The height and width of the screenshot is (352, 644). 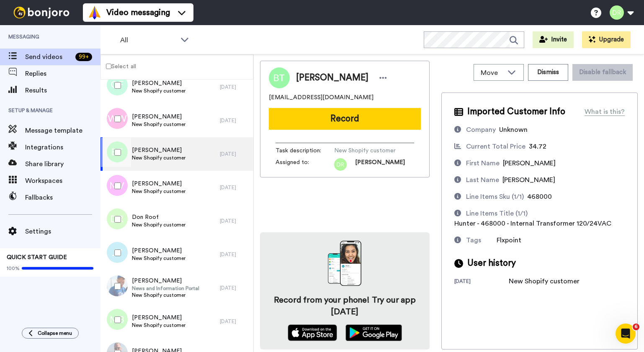 What do you see at coordinates (480, 130) in the screenshot?
I see `div: Company` at bounding box center [480, 130].